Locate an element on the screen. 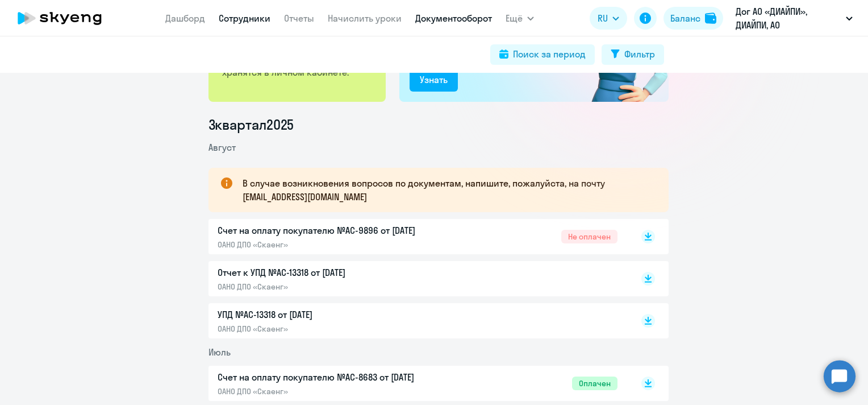 Image resolution: width=868 pixels, height=405 pixels. button: Ещё is located at coordinates (520, 18).